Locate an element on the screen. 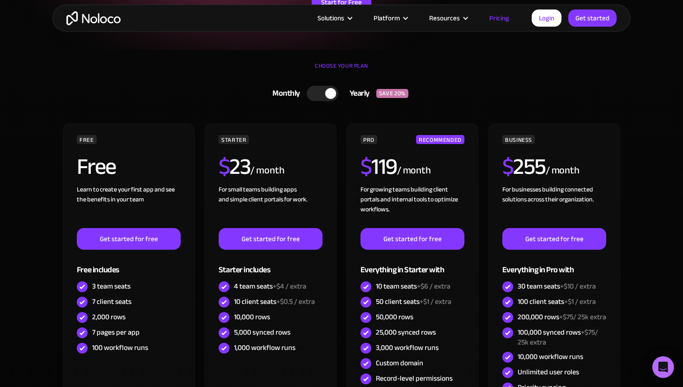  div: 1,000 workflow runs is located at coordinates (265, 348).